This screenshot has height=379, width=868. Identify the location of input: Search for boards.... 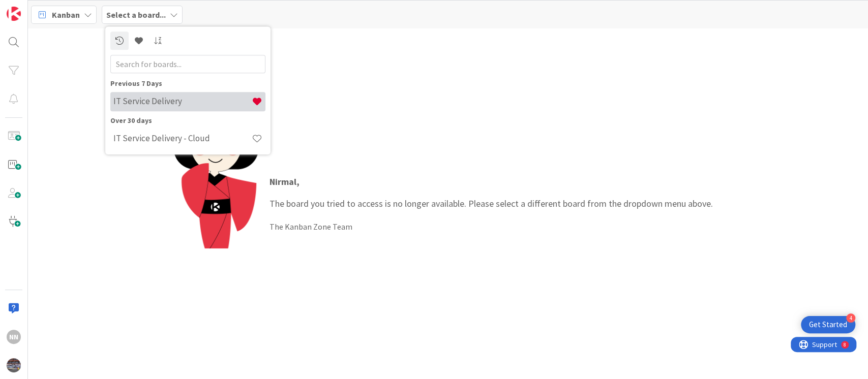
(188, 64).